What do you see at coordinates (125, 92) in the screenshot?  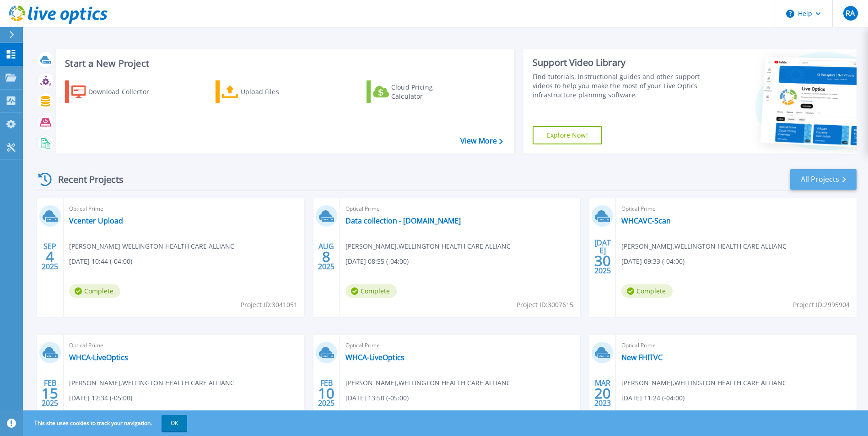 I see `div: Download Collector` at bounding box center [125, 92].